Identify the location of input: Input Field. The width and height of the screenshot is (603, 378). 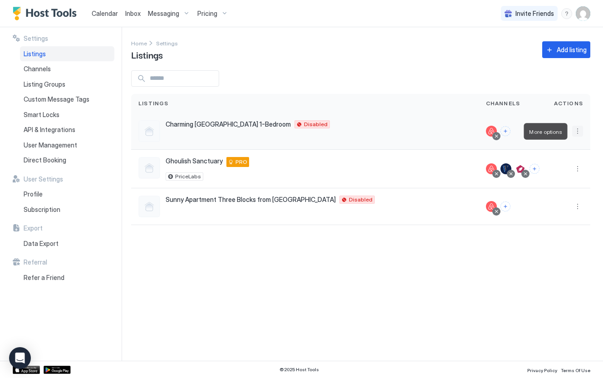
(183, 79).